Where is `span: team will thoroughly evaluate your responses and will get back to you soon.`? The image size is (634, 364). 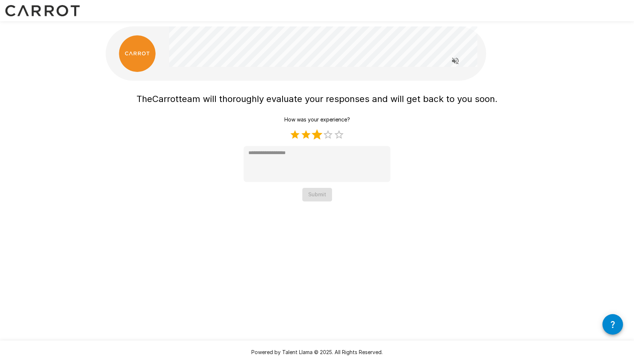 span: team will thoroughly evaluate your responses and will get back to you soon. is located at coordinates (338, 99).